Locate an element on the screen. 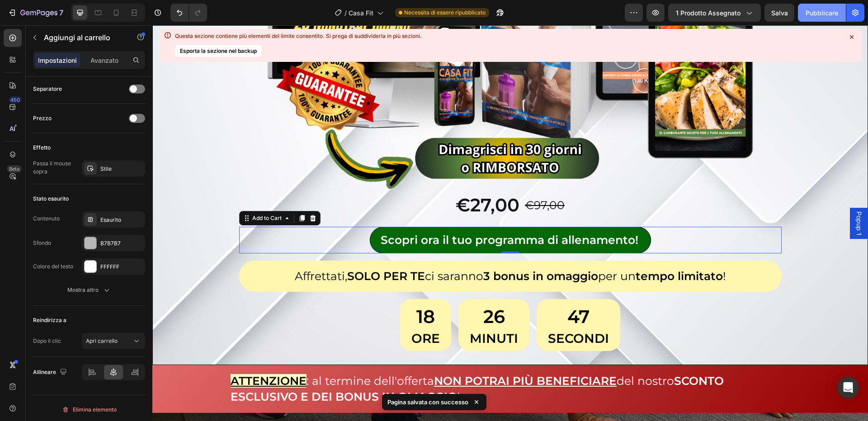  span: : al termine dell'offerta del nostro ! is located at coordinates (324, 363).